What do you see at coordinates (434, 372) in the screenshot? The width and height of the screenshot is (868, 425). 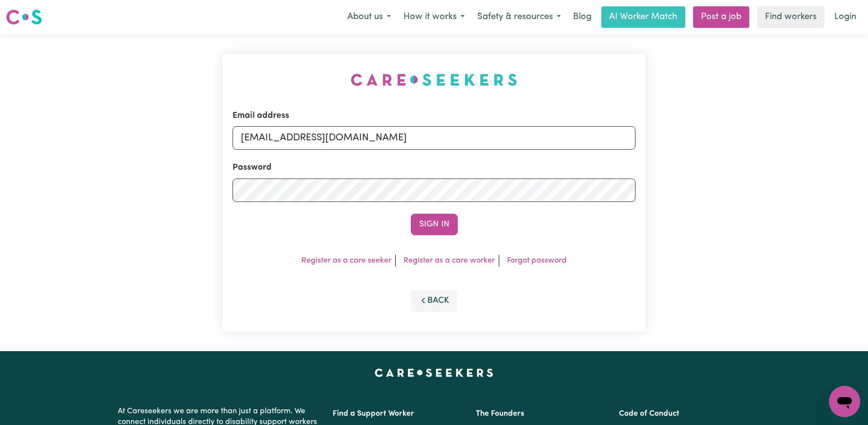 I see `a: Careseekers home page` at bounding box center [434, 372].